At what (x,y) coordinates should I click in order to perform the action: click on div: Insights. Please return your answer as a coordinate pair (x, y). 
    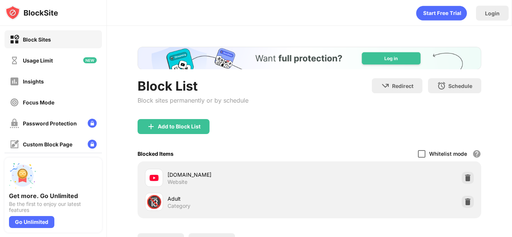
    Looking at the image, I should click on (33, 81).